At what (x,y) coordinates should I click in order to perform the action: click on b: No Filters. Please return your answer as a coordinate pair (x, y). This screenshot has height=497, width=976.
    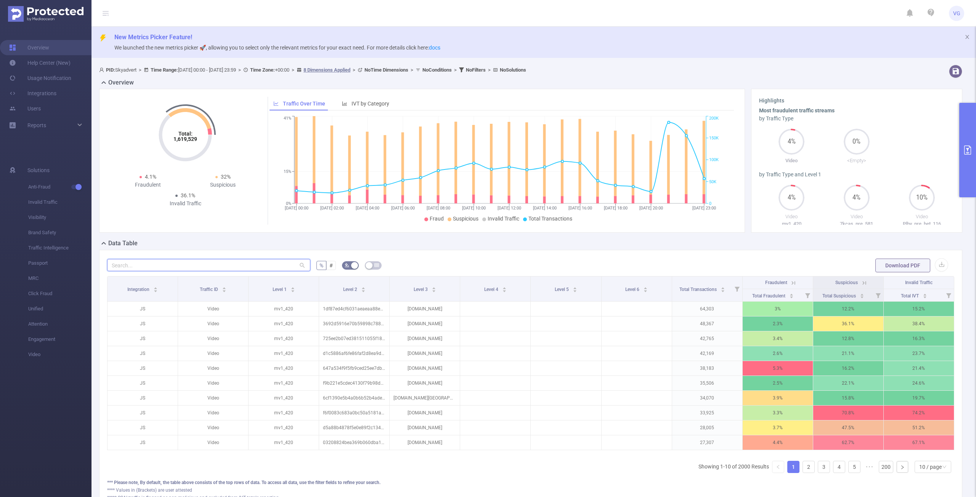
    Looking at the image, I should click on (476, 70).